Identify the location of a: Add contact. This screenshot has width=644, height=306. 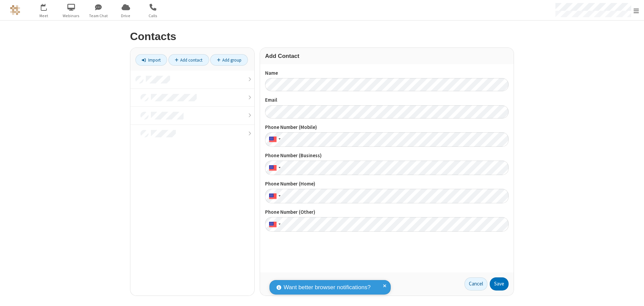
(188, 60).